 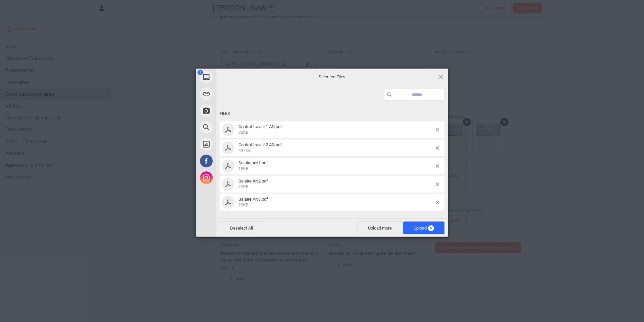 I want to click on div: Files, so click(x=332, y=114).